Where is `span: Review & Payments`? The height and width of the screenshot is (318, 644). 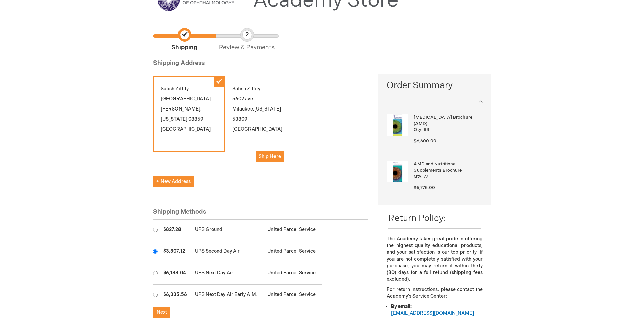 span: Review & Payments is located at coordinates (247, 40).